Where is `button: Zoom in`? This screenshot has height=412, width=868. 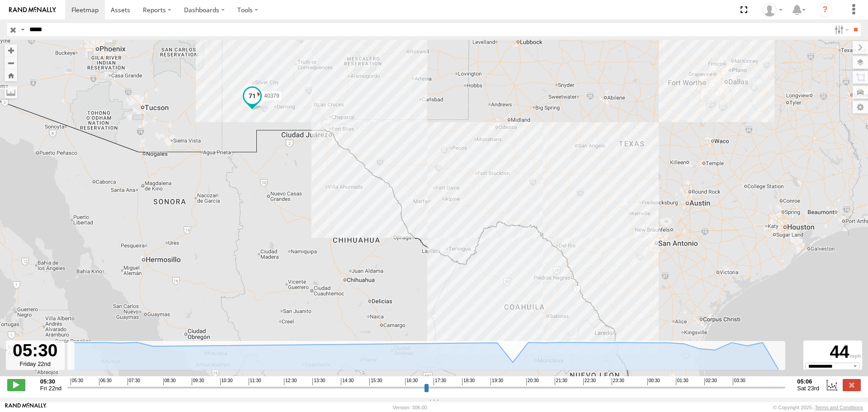 button: Zoom in is located at coordinates (11, 50).